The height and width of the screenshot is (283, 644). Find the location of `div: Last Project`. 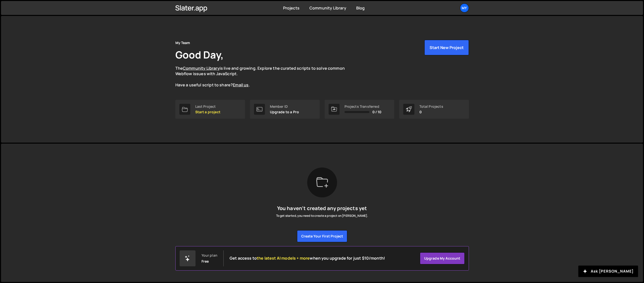

div: Last Project is located at coordinates (208, 106).